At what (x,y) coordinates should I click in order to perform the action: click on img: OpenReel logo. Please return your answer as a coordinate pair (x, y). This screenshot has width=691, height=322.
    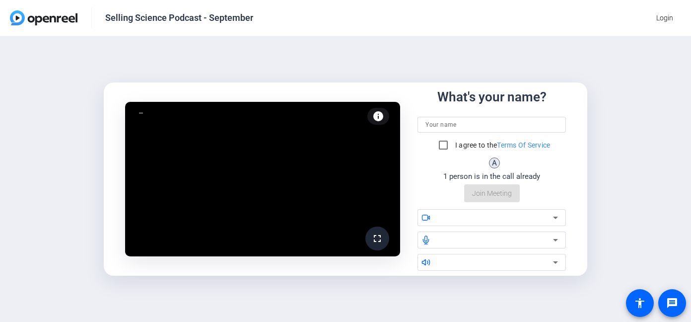
    Looking at the image, I should click on (44, 18).